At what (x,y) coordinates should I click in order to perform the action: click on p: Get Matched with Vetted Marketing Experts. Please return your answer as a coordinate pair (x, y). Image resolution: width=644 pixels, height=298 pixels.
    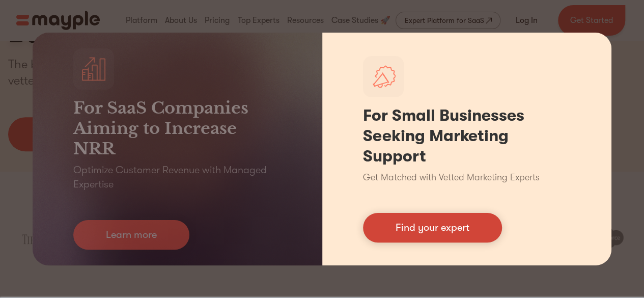
    Looking at the image, I should click on (451, 177).